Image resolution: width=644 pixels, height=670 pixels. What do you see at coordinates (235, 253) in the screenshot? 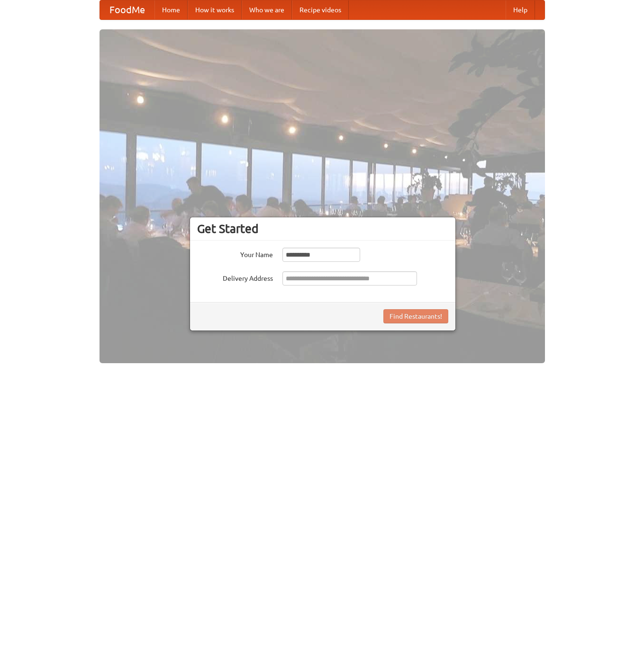
I see `label: Your Name` at bounding box center [235, 253].